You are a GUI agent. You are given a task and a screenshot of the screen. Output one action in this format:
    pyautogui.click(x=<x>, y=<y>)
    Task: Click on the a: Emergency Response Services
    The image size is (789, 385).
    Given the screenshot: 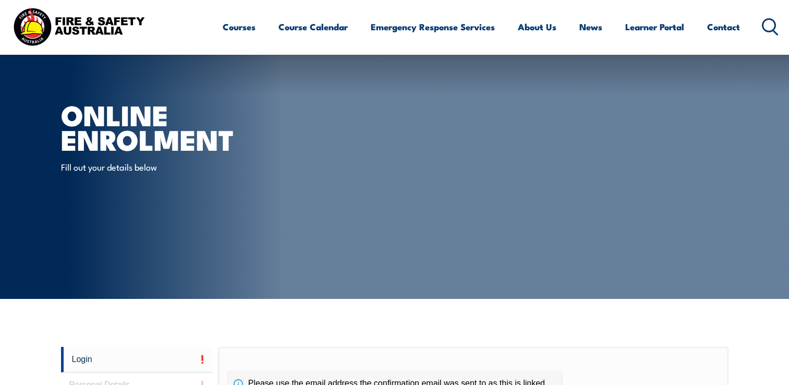 What is the action you would take?
    pyautogui.click(x=433, y=27)
    